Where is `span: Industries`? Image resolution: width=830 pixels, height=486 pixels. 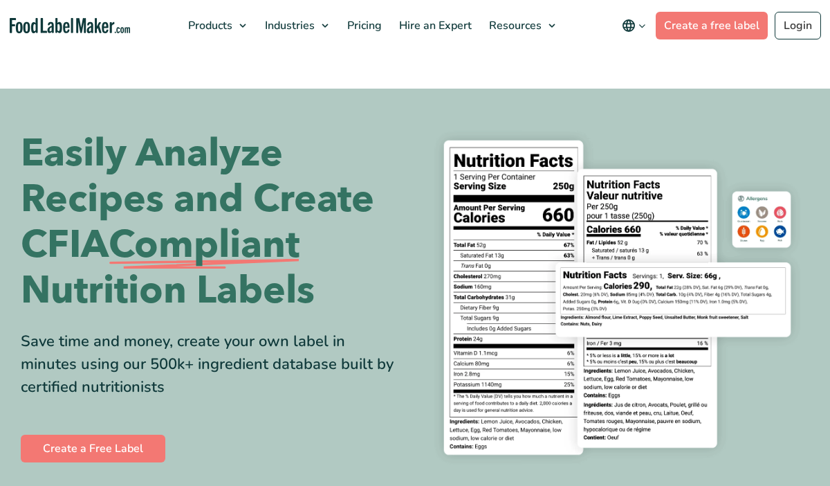 span: Industries is located at coordinates (289, 26).